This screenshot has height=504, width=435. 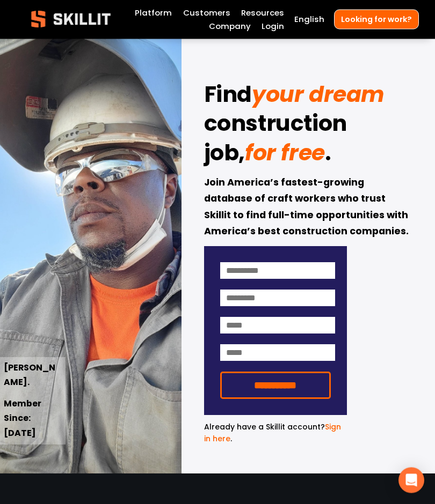 What do you see at coordinates (71, 19) in the screenshot?
I see `img: Skillit` at bounding box center [71, 19].